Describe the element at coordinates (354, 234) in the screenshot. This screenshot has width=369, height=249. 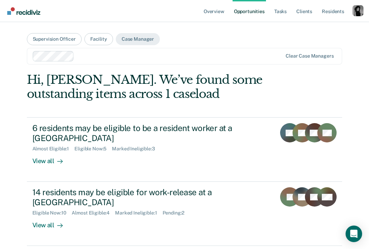
I see `div: Open Intercom Messenger` at that location.